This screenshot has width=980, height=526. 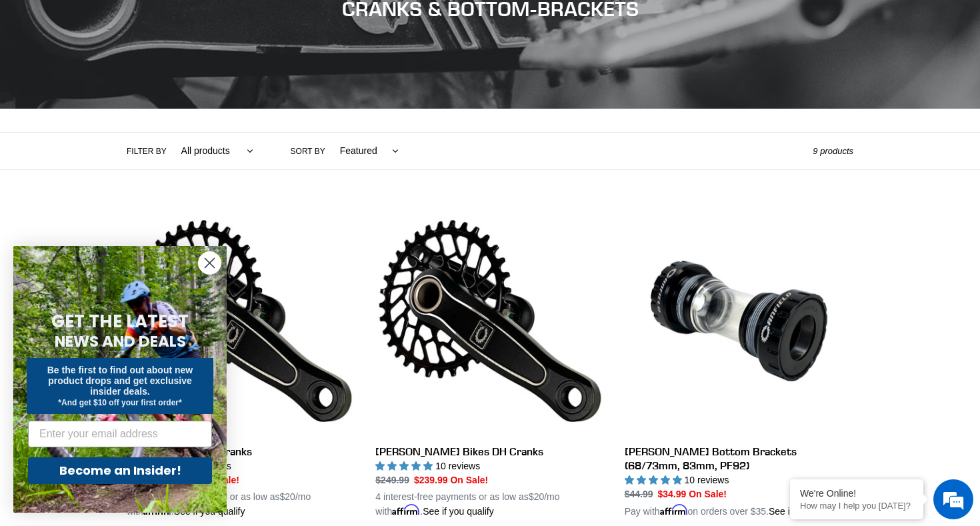 I want to click on label: Filter by, so click(x=147, y=152).